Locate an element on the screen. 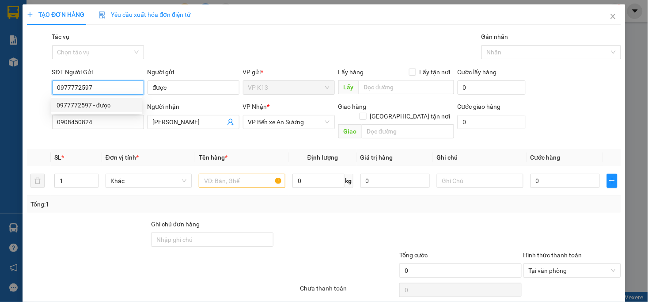 The image size is (648, 302). span: In ngày: is located at coordinates (28, 67).